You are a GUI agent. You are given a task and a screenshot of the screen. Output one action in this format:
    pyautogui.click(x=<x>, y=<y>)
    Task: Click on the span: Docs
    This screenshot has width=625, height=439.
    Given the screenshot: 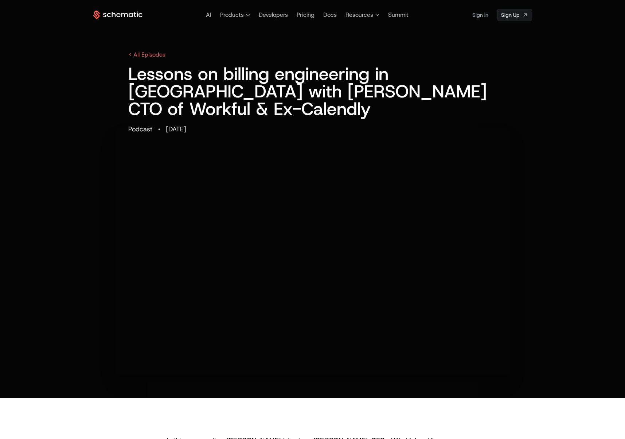 What is the action you would take?
    pyautogui.click(x=330, y=15)
    